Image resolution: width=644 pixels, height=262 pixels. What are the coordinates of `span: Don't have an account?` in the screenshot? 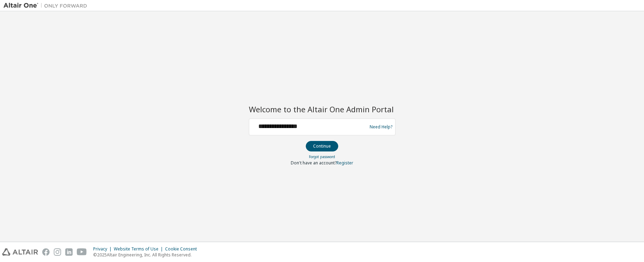 It's located at (314, 163).